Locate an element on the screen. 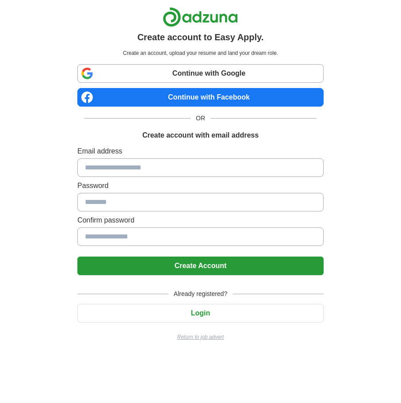 This screenshot has height=403, width=401. h1: Create account to Easy Apply. is located at coordinates (201, 37).